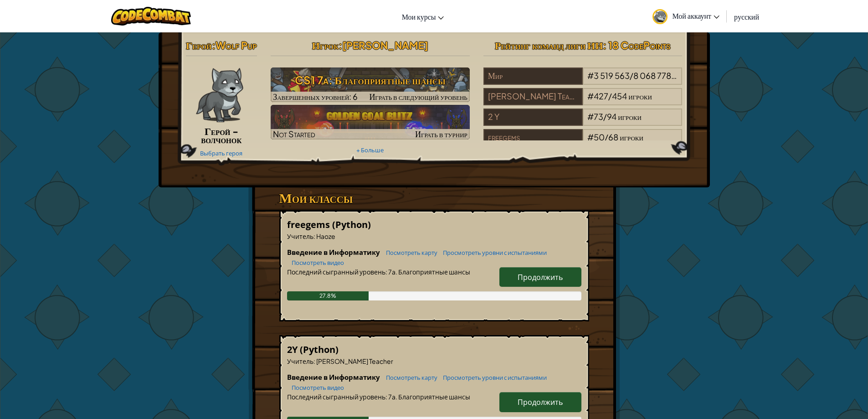  What do you see at coordinates (370, 80) in the screenshot?
I see `h3: CS1 7a: Благоприятные шансы` at bounding box center [370, 80].